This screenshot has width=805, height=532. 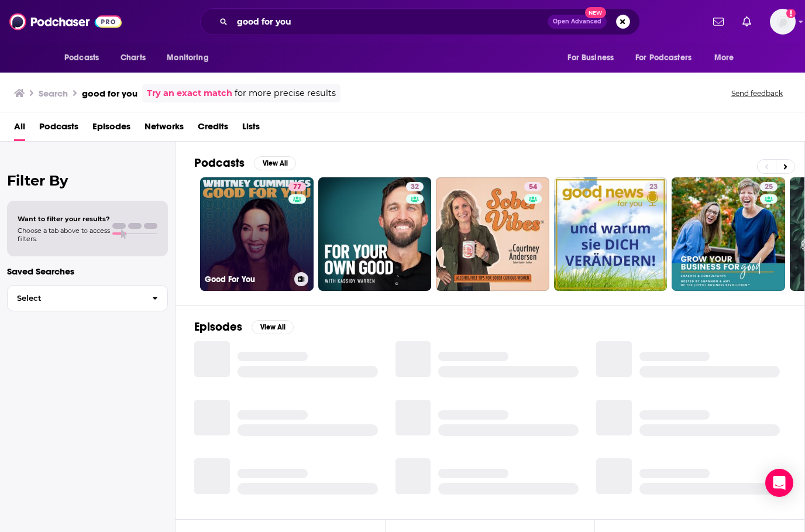 What do you see at coordinates (213, 129) in the screenshot?
I see `a: Credits` at bounding box center [213, 129].